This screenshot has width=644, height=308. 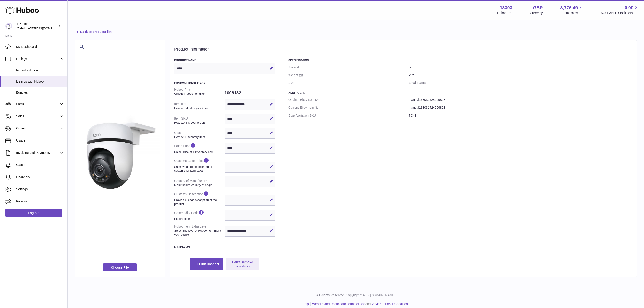 I want to click on span: Cases, so click(x=40, y=165).